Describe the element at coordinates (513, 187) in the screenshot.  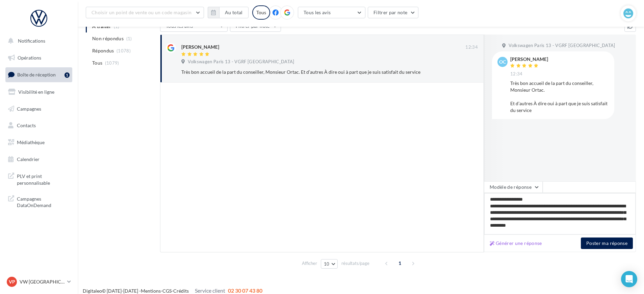
I see `button: Modèle de réponse` at that location.